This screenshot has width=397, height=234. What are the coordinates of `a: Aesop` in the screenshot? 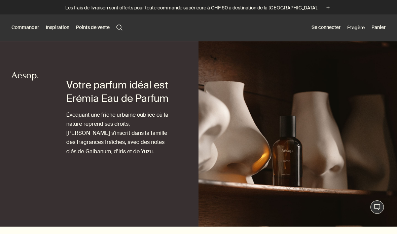 It's located at (25, 77).